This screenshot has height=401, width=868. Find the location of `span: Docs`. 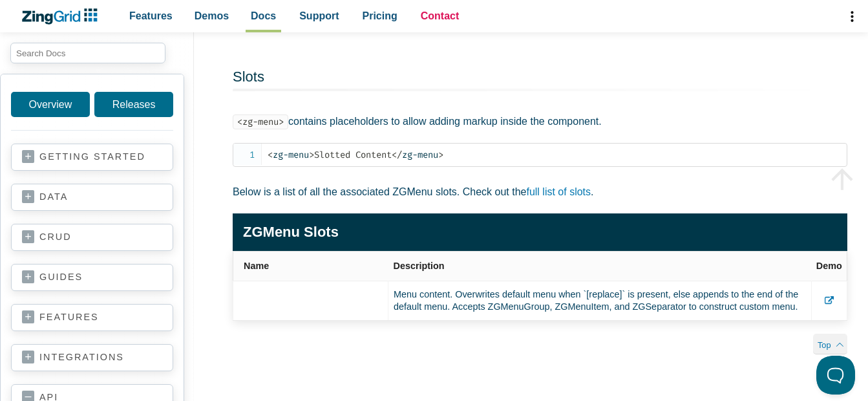

span: Docs is located at coordinates (263, 16).